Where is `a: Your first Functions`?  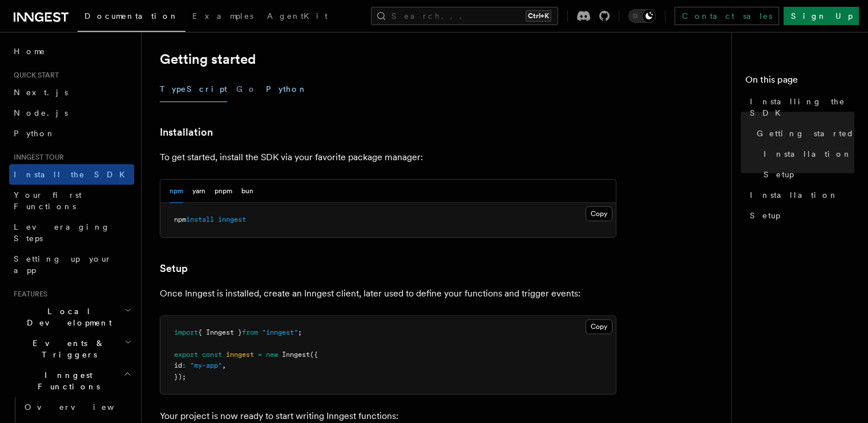
a: Your first Functions is located at coordinates (72, 201).